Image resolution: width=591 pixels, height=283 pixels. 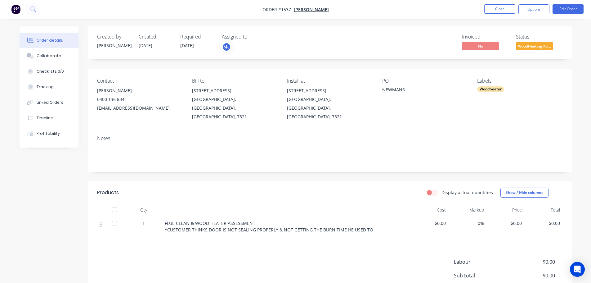 What do you see at coordinates (535, 47) in the screenshot?
I see `button: WoodHeating Kri...` at bounding box center [535, 47].